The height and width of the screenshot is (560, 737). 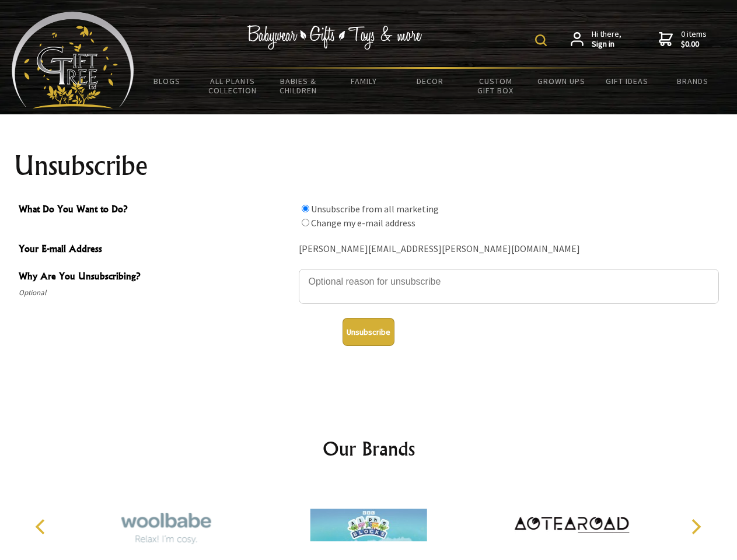 What do you see at coordinates (607, 45) in the screenshot?
I see `strong: Sign in` at bounding box center [607, 45].